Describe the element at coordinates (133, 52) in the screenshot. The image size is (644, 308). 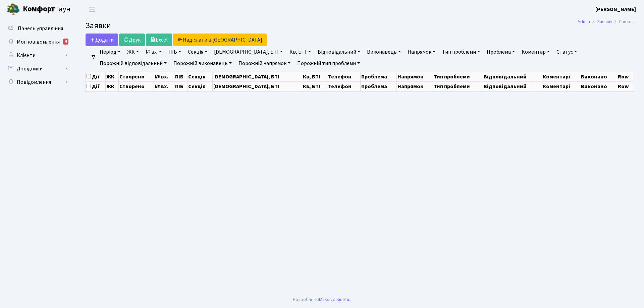
I see `a: ЖК` at that location.